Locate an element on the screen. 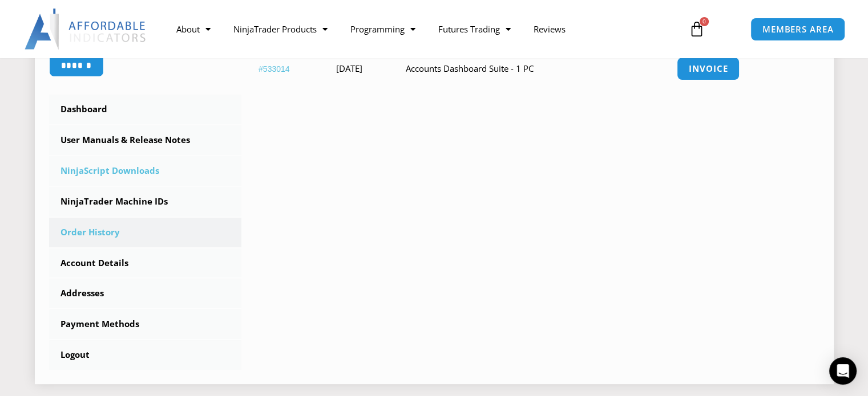 This screenshot has width=868, height=396. span: MEMBERS AREA is located at coordinates (798, 29).